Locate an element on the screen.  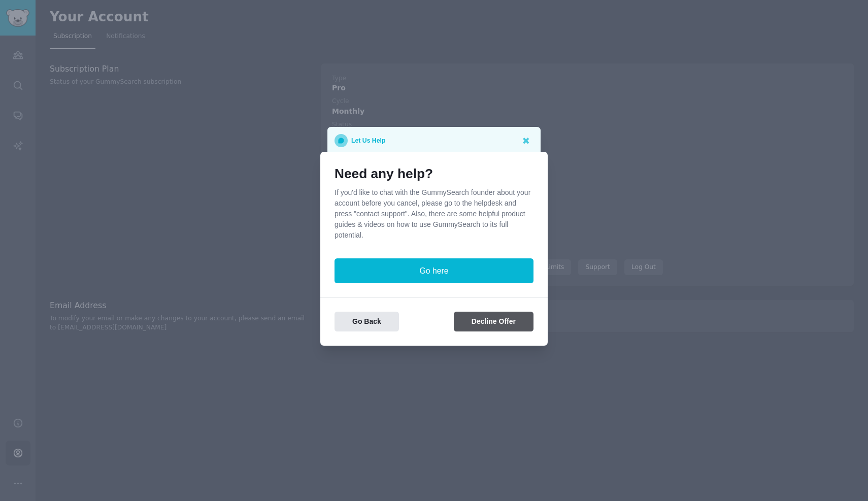
button: Decline Offer is located at coordinates (494, 322).